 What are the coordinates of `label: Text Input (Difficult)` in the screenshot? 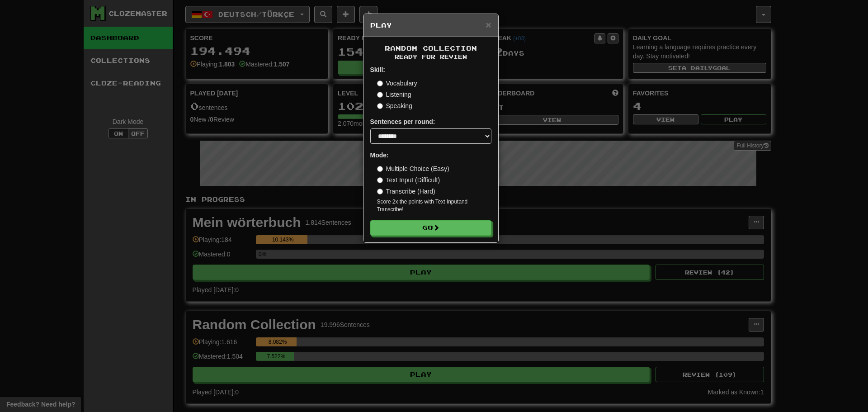 It's located at (409, 180).